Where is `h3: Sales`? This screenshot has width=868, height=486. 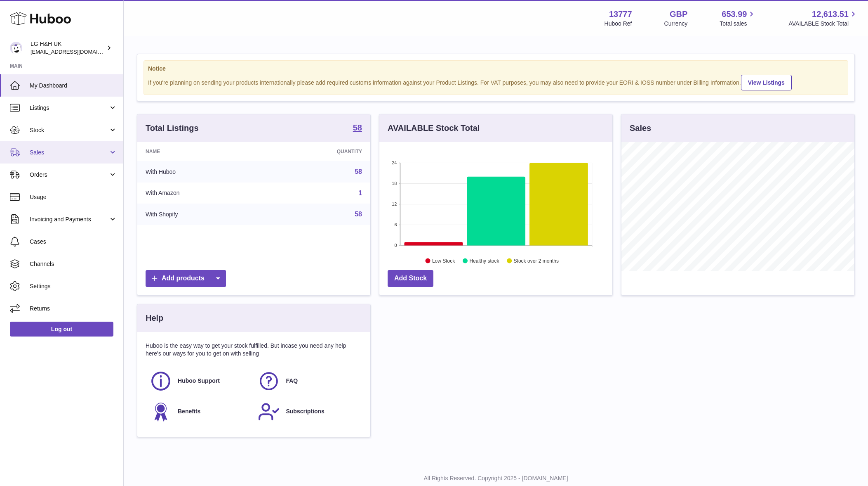
h3: Sales is located at coordinates (640, 128).